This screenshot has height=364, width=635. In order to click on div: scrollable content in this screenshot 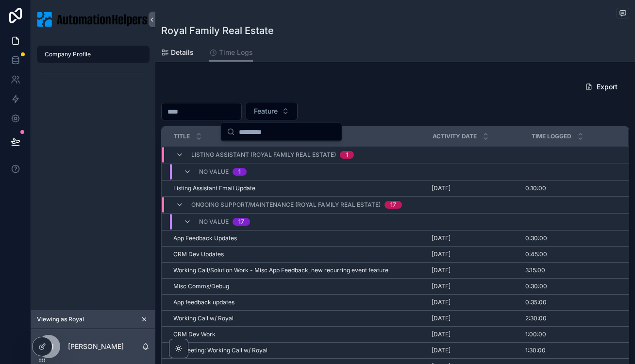, I will do `click(93, 66)`.